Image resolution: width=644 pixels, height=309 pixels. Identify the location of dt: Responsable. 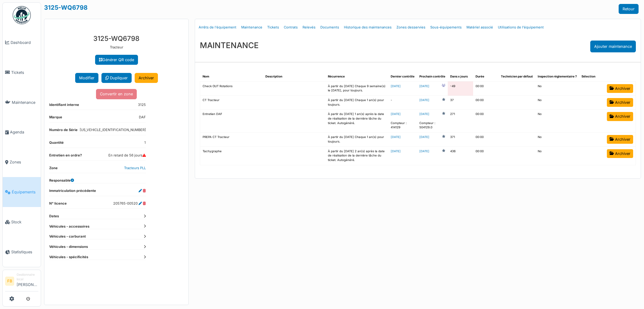
(61, 180).